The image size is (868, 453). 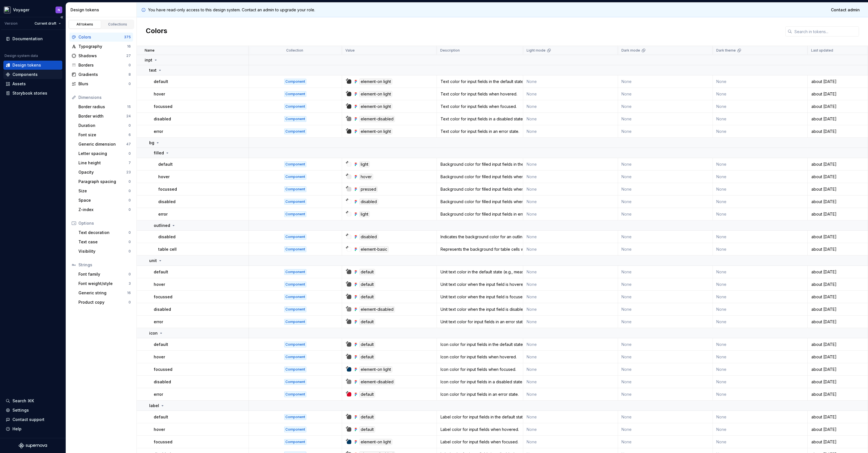 I want to click on div: Options, so click(x=104, y=223).